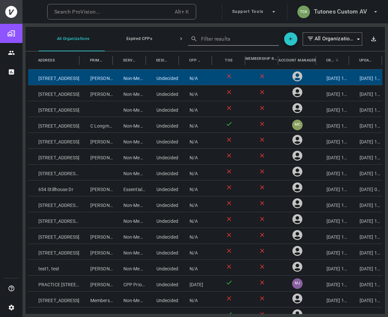 This screenshot has width=388, height=317. What do you see at coordinates (54, 268) in the screenshot?
I see `div: test1, test` at bounding box center [54, 268].